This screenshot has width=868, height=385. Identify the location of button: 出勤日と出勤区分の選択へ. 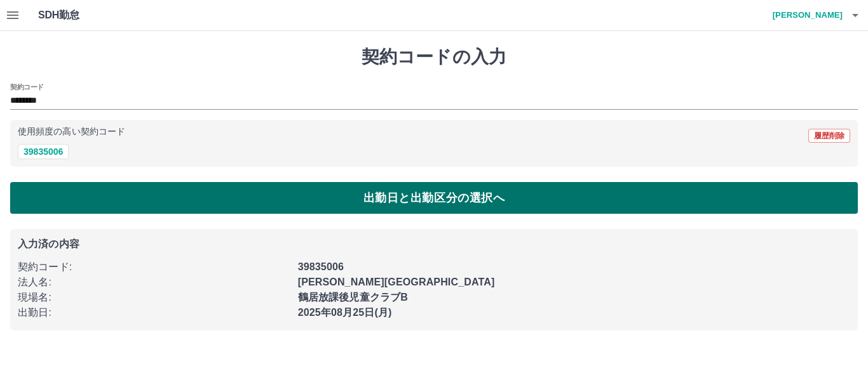
(434, 198).